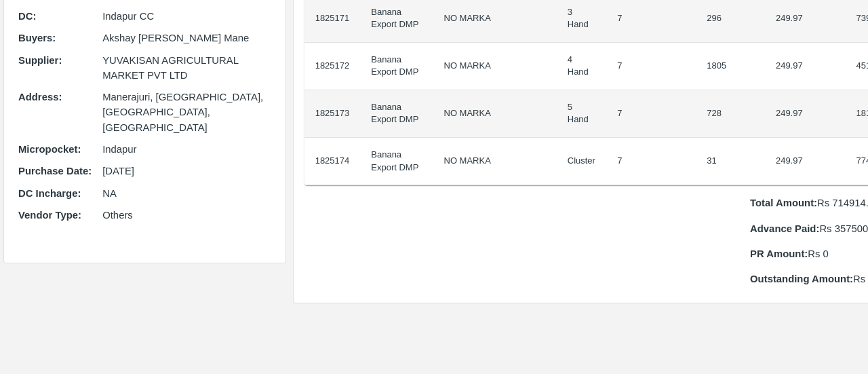 This screenshot has width=868, height=374. I want to click on td: 4 Hand, so click(581, 66).